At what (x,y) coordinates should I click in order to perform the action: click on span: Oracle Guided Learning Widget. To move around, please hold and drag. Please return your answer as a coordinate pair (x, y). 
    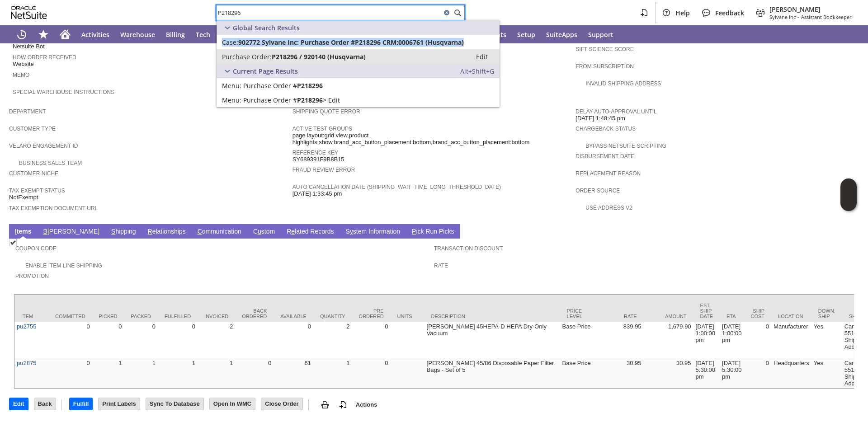
    Looking at the image, I should click on (849, 204).